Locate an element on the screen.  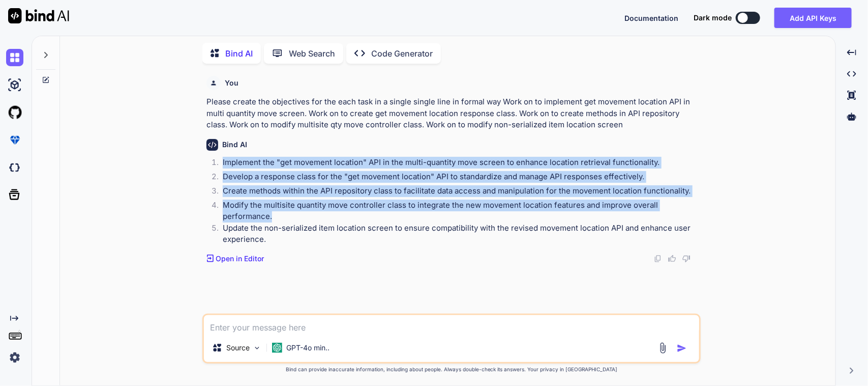
button: Add API Keys is located at coordinates (813, 18).